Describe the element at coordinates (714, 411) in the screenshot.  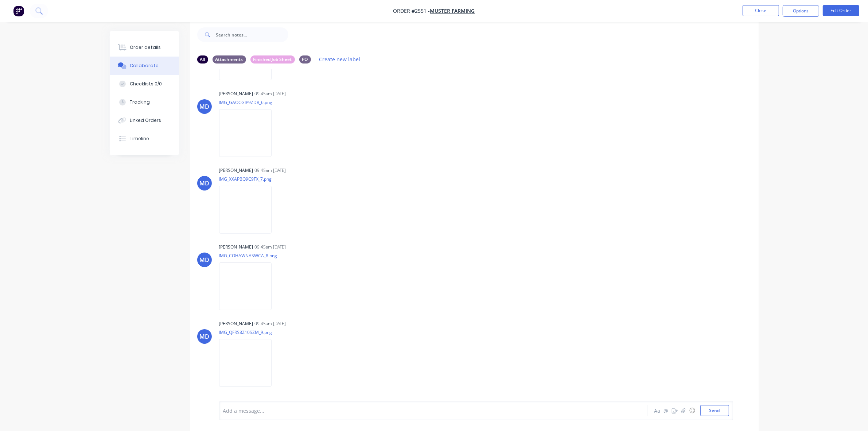
I see `button: Send` at that location.